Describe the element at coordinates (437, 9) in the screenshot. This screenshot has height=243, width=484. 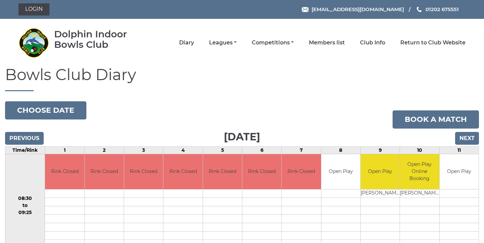
I see `a: Phone us 01202 675551` at that location.